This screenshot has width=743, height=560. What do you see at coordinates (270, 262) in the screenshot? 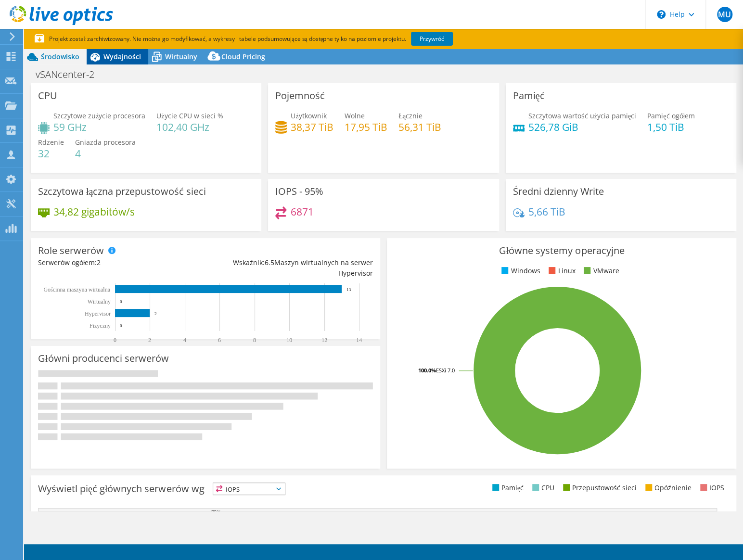
I see `span: 6.5` at bounding box center [270, 262].